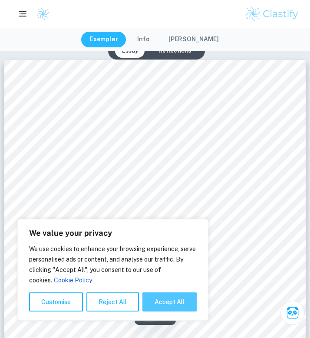  Describe the element at coordinates (113, 264) in the screenshot. I see `p: We use cookies to enhance your browsing experience, serve personalised ads or content, and analys...` at that location.